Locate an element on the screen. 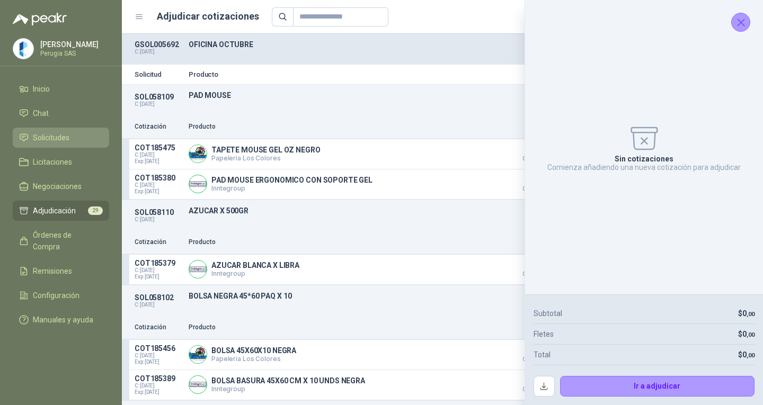 The image size is (763, 405). span: Configuración is located at coordinates (56, 295).